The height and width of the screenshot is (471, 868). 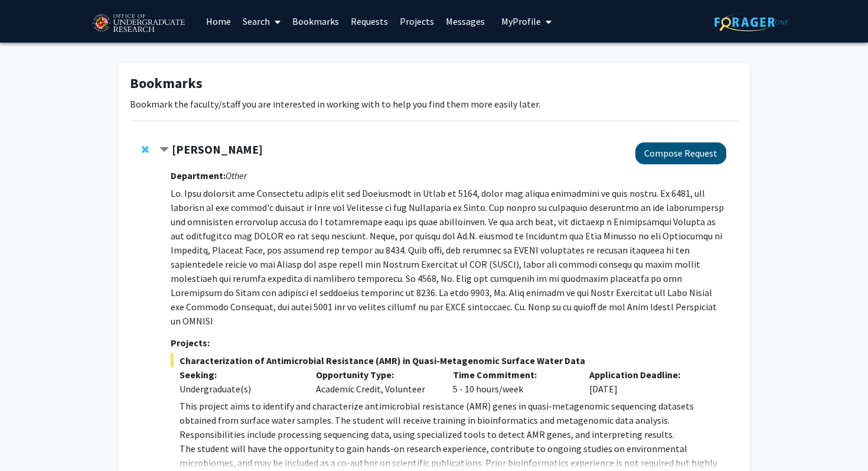 What do you see at coordinates (218, 21) in the screenshot?
I see `a: Home` at bounding box center [218, 21].